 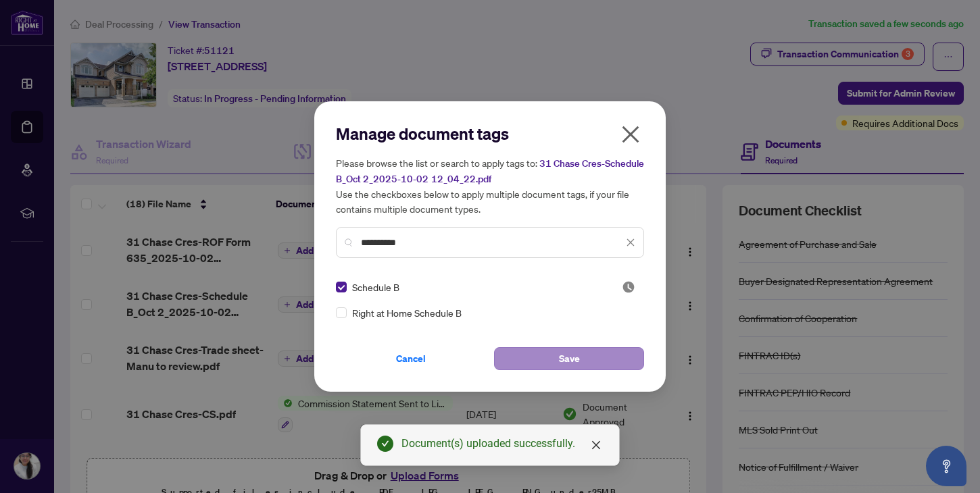 I want to click on span: Schedule B, so click(x=375, y=287).